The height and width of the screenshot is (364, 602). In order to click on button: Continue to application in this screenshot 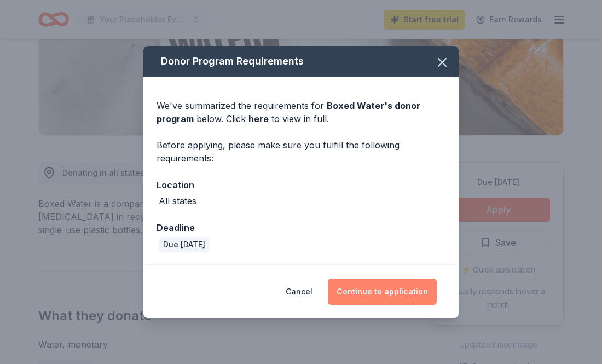, I will do `click(382, 291)`.